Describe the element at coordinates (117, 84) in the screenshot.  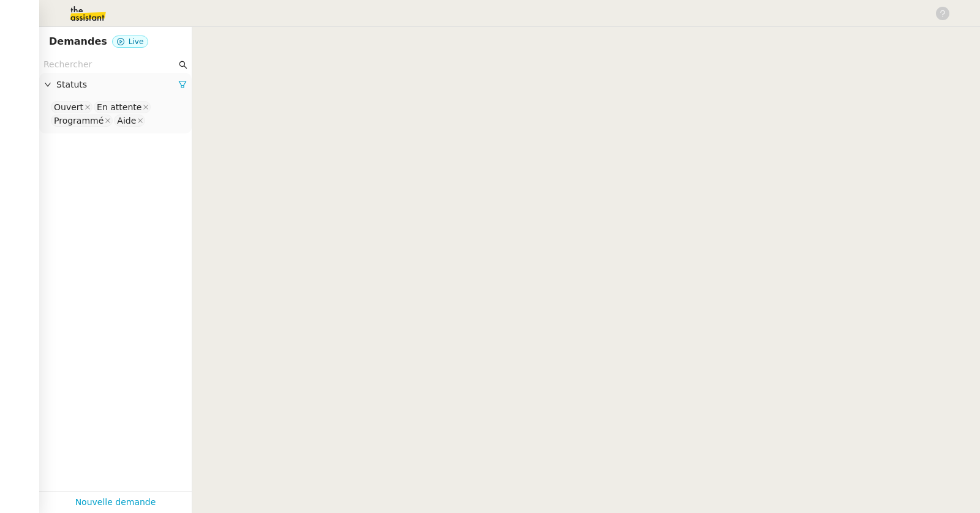
I see `span: Statuts` at that location.